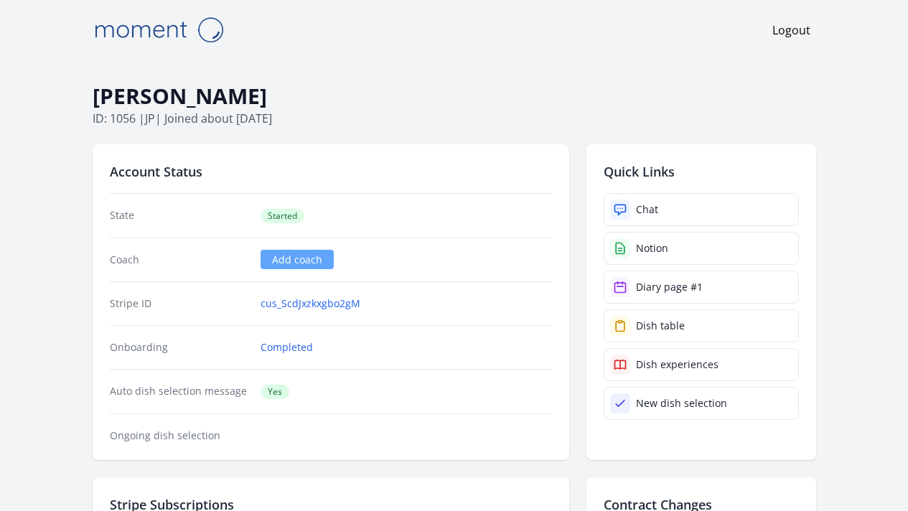  Describe the element at coordinates (702, 210) in the screenshot. I see `a: Chat` at that location.